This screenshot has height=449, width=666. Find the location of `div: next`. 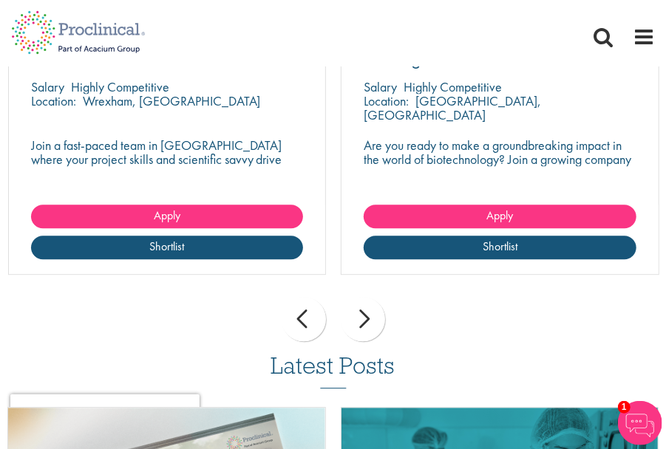

div: next is located at coordinates (363, 319).